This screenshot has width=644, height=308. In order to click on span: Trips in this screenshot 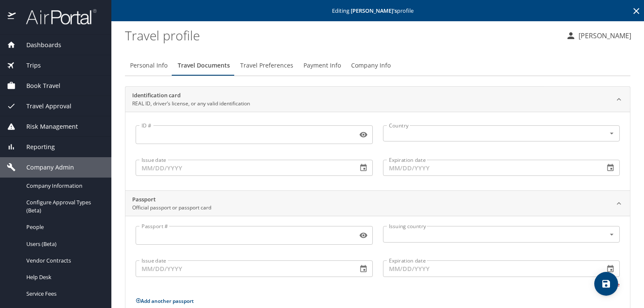, I will do `click(28, 65)`.